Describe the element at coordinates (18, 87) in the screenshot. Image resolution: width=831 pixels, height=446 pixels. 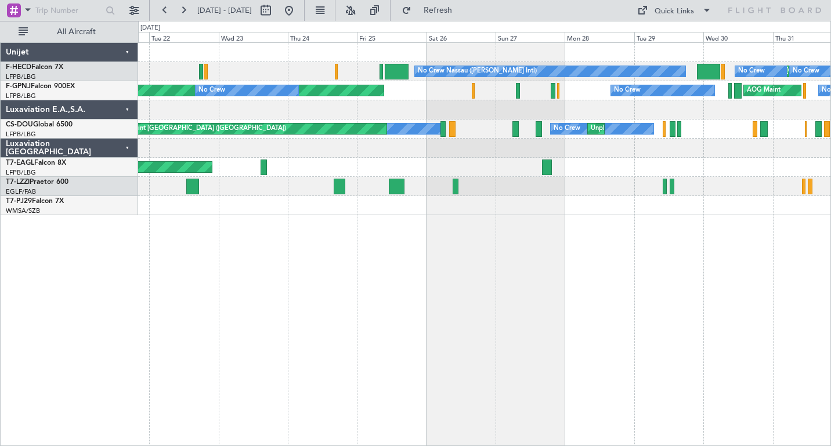
I see `span: F-GPNJ` at that location.